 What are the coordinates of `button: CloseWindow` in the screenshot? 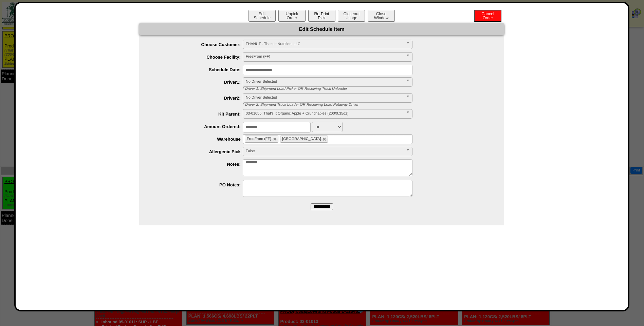 It's located at (381, 16).